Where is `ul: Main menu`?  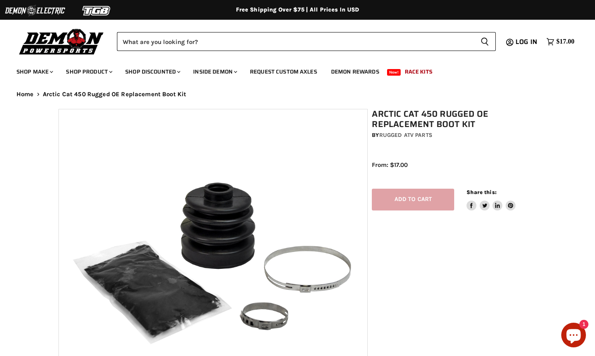 ul: Main menu is located at coordinates (291, 70).